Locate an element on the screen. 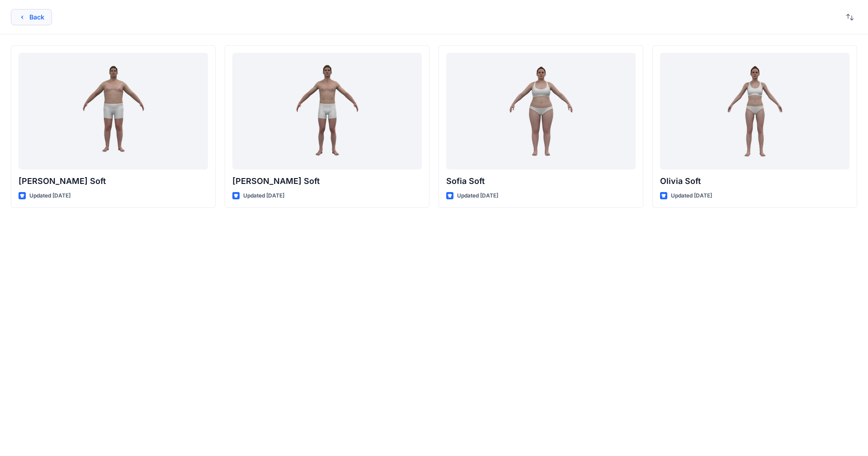 The height and width of the screenshot is (456, 868). a: Oliver Soft is located at coordinates (327, 111).